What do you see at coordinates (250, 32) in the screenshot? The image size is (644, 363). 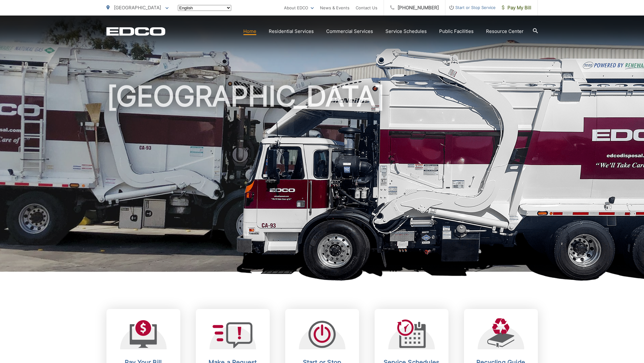 I see `a: Home` at bounding box center [250, 32].